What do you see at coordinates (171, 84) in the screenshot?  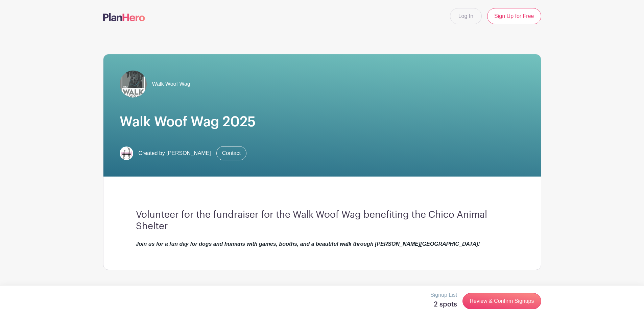 I see `span: Walk Woof Wag` at bounding box center [171, 84].